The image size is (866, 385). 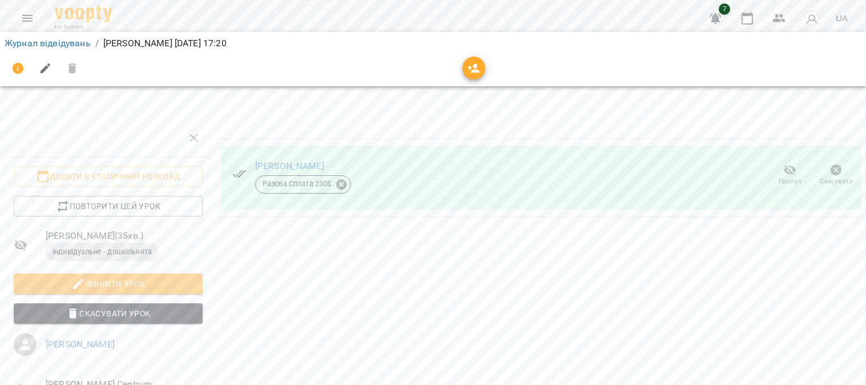 I want to click on span: Змінити урок, so click(x=108, y=284).